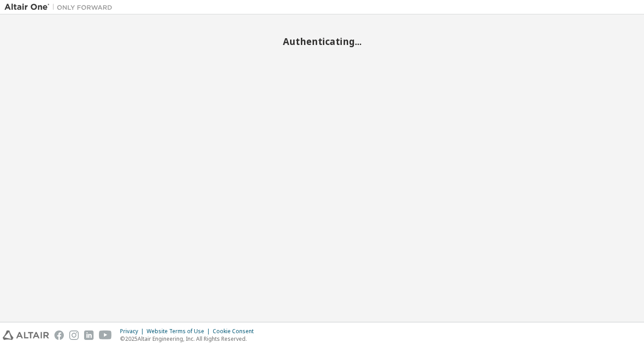 The image size is (644, 348). I want to click on img: Altair One, so click(61, 7).